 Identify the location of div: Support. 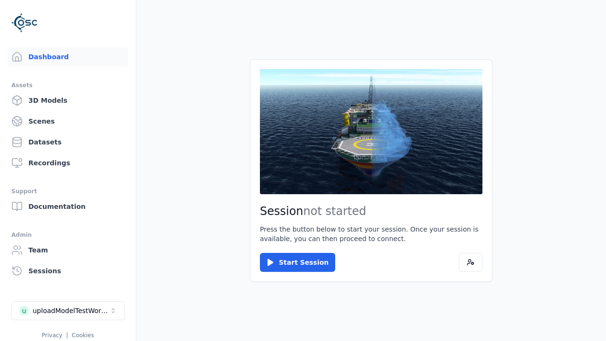
(68, 191).